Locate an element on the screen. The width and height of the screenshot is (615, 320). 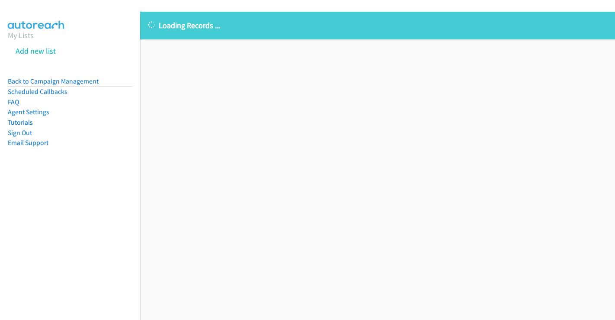
a: Scheduled Callbacks is located at coordinates (38, 91).